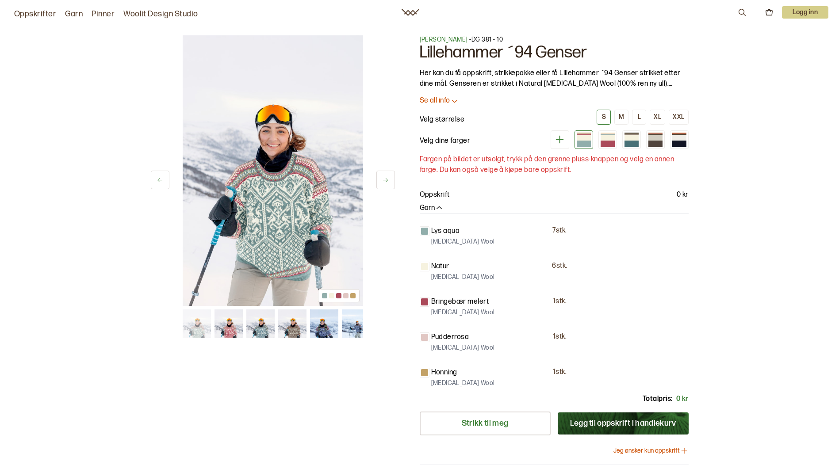 This screenshot has width=839, height=465. I want to click on a: Pinner, so click(103, 14).